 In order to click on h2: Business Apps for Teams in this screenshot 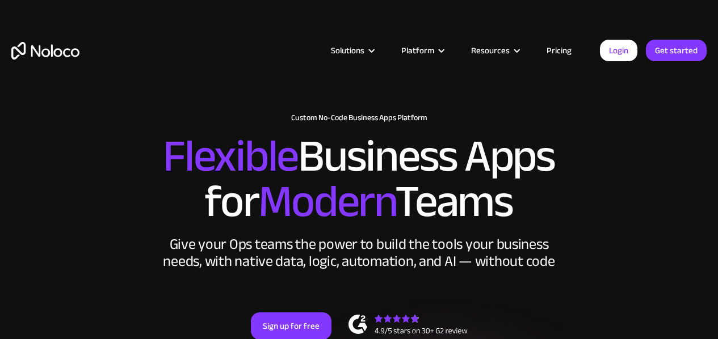, I will do `click(359, 179)`.